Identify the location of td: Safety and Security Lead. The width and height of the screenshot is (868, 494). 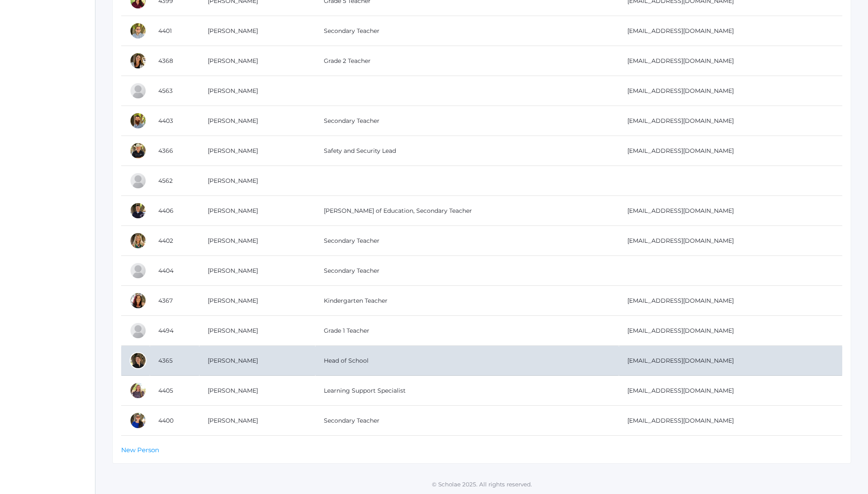
(467, 151).